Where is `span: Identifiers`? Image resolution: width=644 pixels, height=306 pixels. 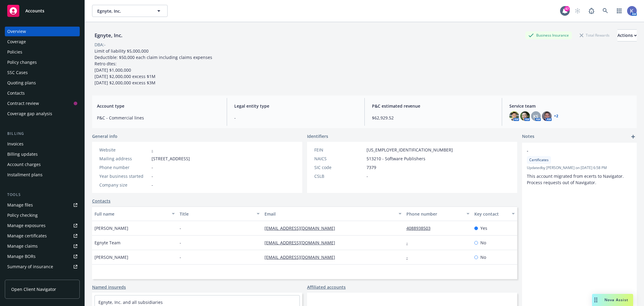
span: Identifiers is located at coordinates (317, 136).